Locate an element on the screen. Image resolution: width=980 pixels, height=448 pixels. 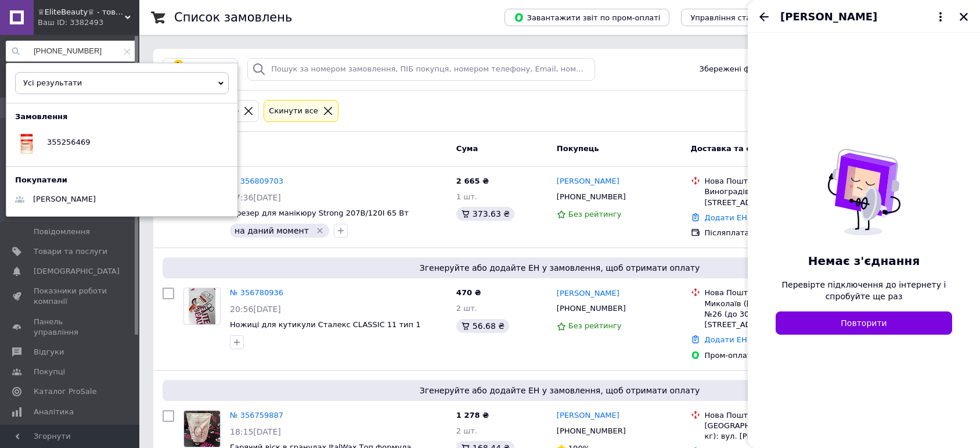
span: Панель управління is located at coordinates (71, 327).